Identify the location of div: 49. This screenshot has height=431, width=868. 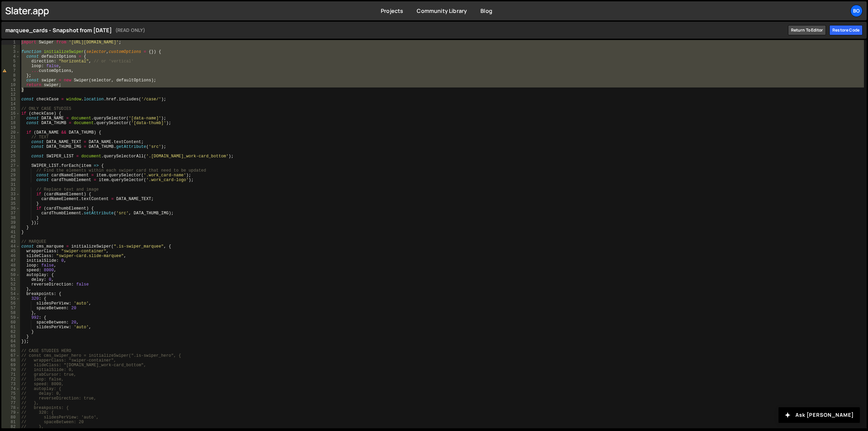
(11, 270).